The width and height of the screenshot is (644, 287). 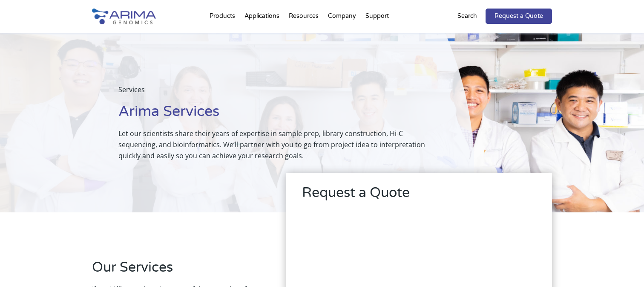 What do you see at coordinates (275, 93) in the screenshot?
I see `p: Services` at bounding box center [275, 93].